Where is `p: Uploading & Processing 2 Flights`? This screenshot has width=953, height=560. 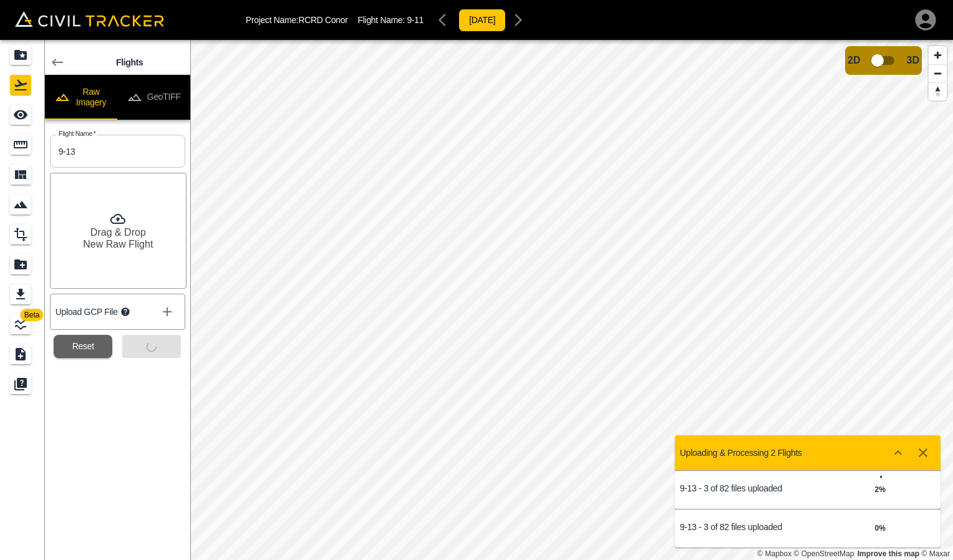 p: Uploading & Processing 2 Flights is located at coordinates (741, 452).